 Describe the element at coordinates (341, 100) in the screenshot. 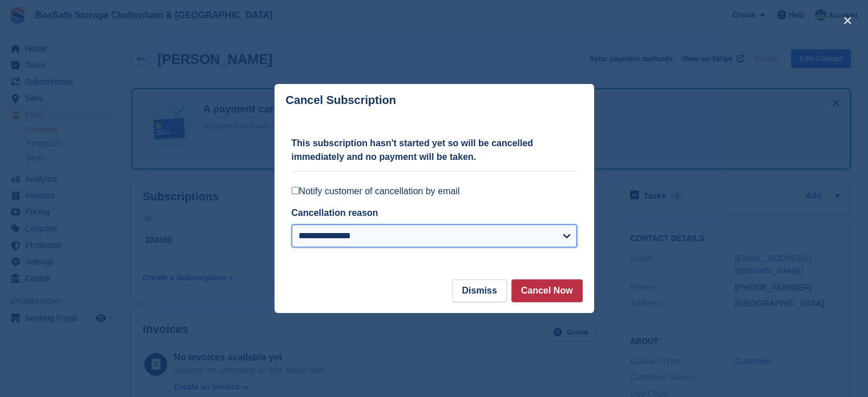

I see `p: Cancel Subscription` at that location.